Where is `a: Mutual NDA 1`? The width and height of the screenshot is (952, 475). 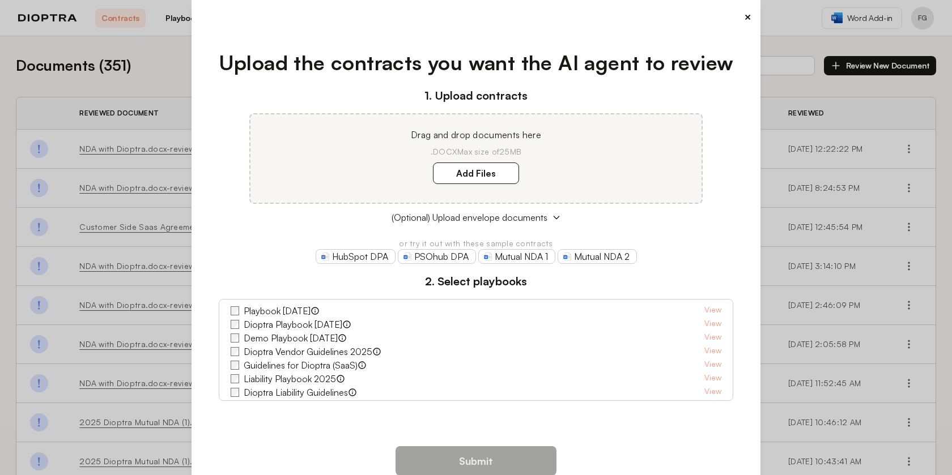 a: Mutual NDA 1 is located at coordinates (517, 257).